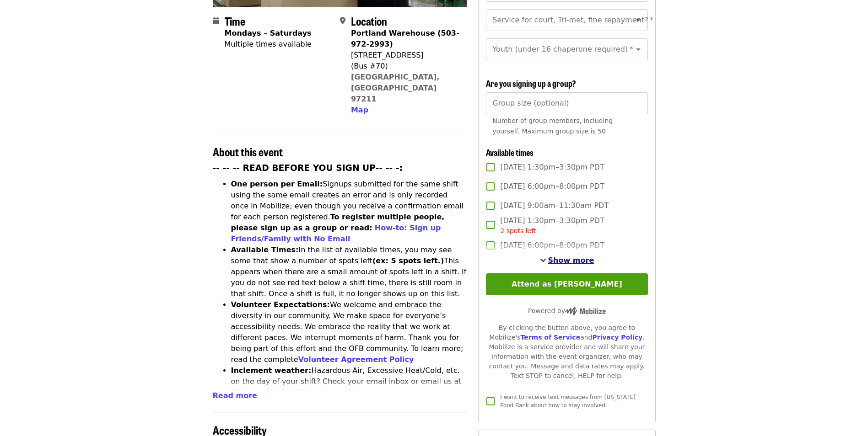  I want to click on li: We welcome and embrace the diversity in our community. We make space for everyone’s accessibility..., so click(349, 332).